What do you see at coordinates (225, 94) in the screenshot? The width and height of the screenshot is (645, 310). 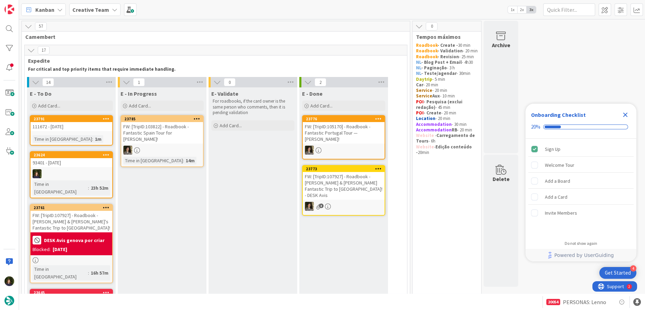 I see `span: E- Validate` at bounding box center [225, 94].